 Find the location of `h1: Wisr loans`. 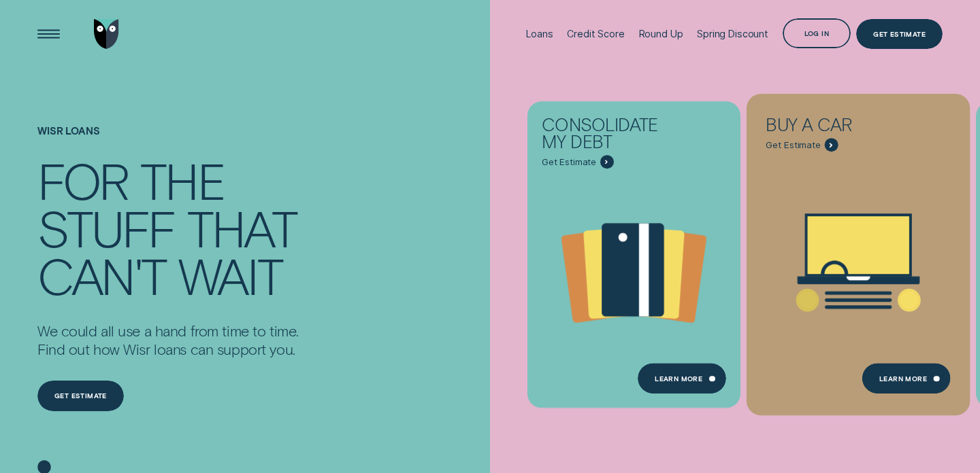

h1: Wisr loans is located at coordinates (168, 141).